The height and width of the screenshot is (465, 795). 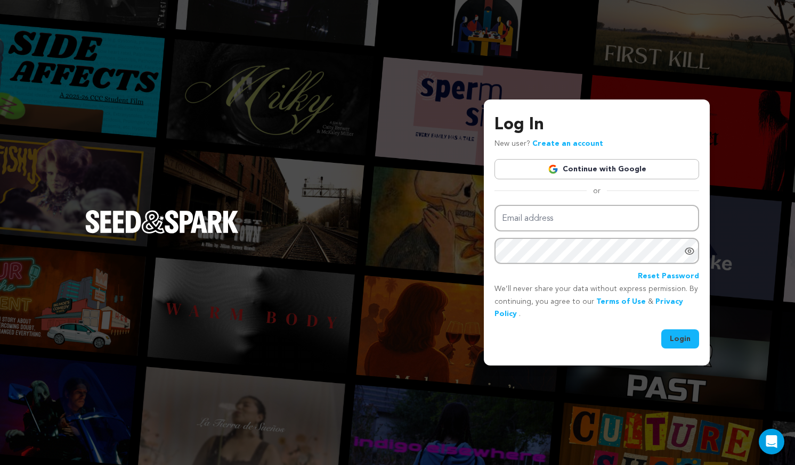 What do you see at coordinates (162, 222) in the screenshot?
I see `img: Seed&Spark Logo` at bounding box center [162, 222].